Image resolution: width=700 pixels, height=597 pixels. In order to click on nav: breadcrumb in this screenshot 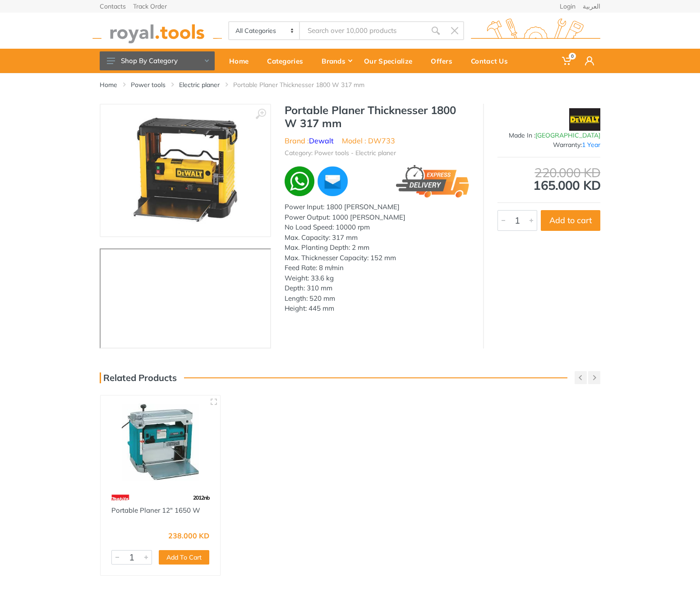, I will do `click(350, 85)`.